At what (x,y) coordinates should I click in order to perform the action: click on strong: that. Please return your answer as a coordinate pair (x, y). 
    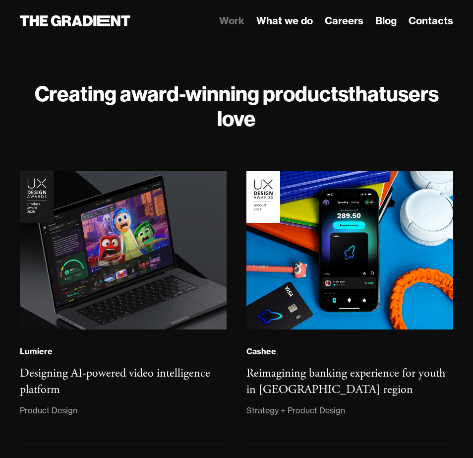
    Looking at the image, I should click on (367, 93).